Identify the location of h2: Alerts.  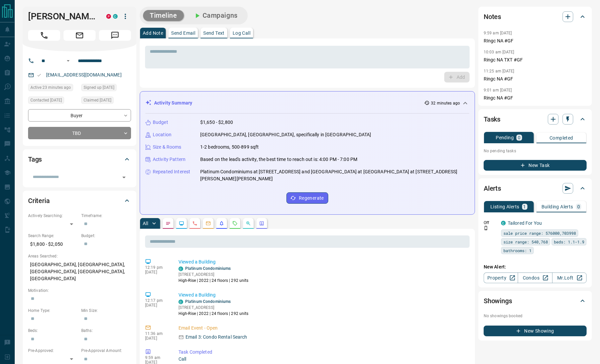
(492, 188).